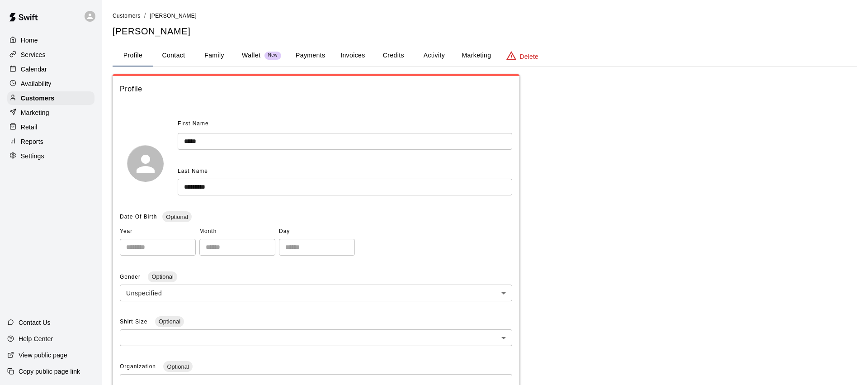 The width and height of the screenshot is (868, 385). What do you see at coordinates (51, 98) in the screenshot?
I see `div: Customers` at bounding box center [51, 98].